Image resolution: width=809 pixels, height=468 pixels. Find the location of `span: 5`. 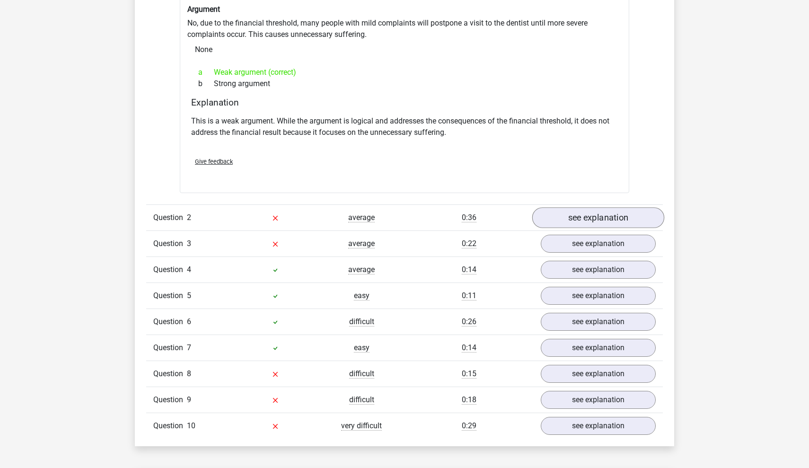

span: 5 is located at coordinates (189, 295).